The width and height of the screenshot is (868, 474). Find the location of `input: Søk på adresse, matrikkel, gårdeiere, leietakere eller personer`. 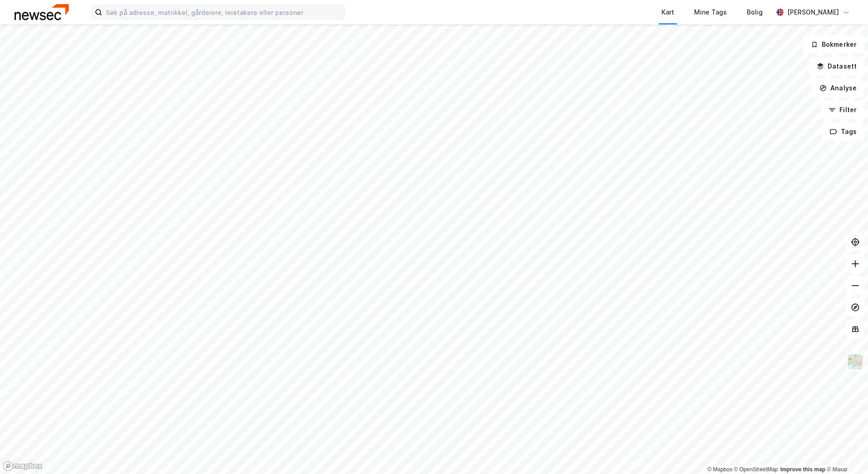

input: Søk på adresse, matrikkel, gårdeiere, leietakere eller personer is located at coordinates (223, 12).